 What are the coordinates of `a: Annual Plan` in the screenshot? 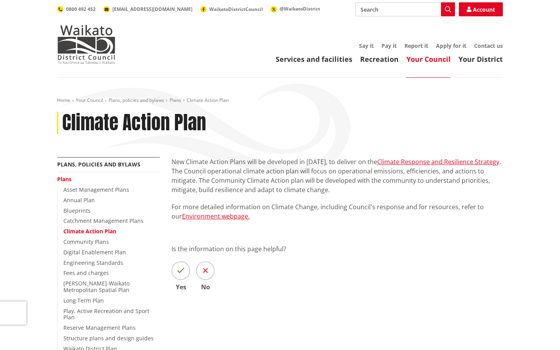 It's located at (79, 200).